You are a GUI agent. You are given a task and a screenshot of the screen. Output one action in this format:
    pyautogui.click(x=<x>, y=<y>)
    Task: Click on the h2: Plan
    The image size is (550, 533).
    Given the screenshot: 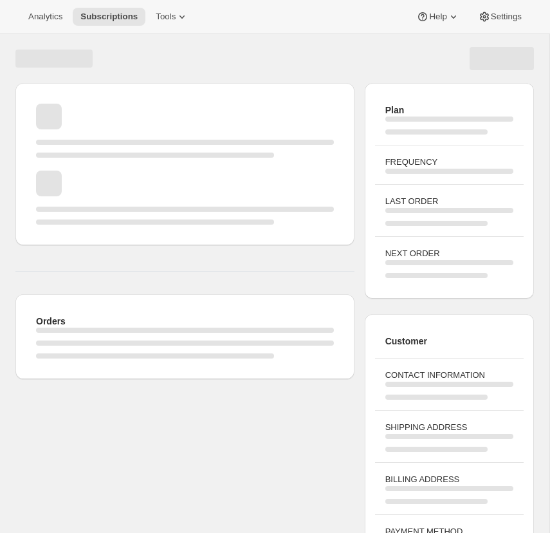 What is the action you would take?
    pyautogui.click(x=449, y=110)
    